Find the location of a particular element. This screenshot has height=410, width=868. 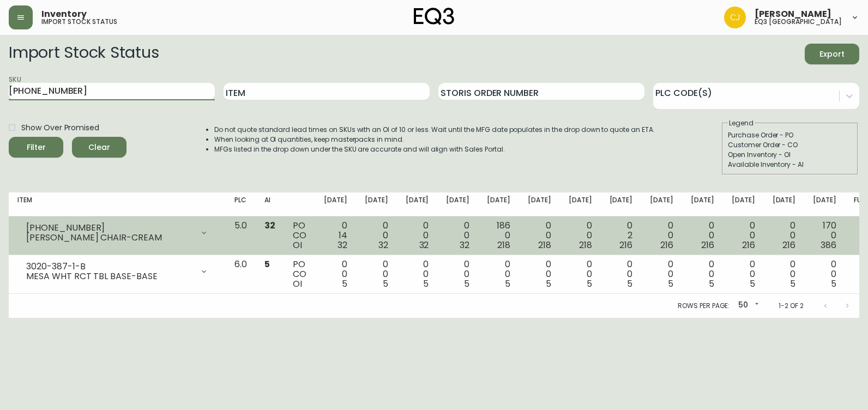

span: Show Over Promised is located at coordinates (60, 128).